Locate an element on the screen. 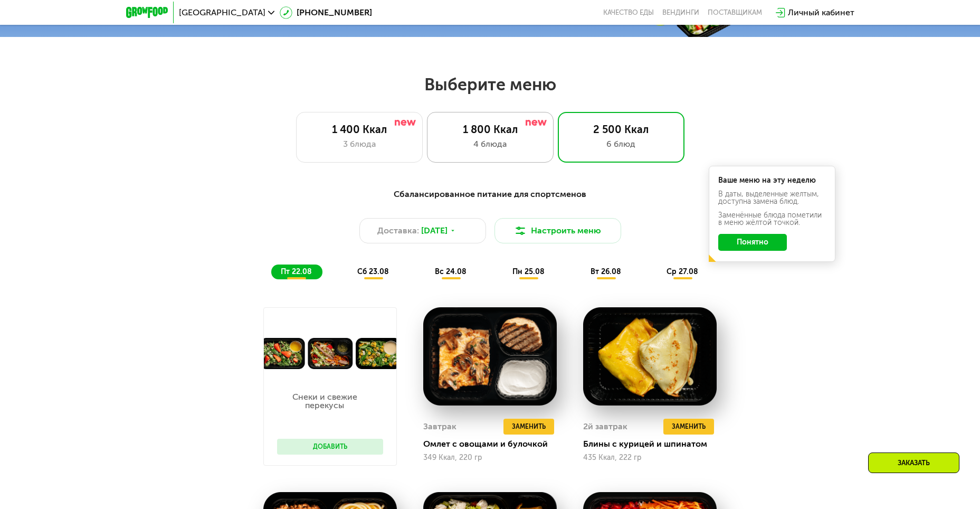  div: Ваше меню на эту неделю is located at coordinates (772, 181).